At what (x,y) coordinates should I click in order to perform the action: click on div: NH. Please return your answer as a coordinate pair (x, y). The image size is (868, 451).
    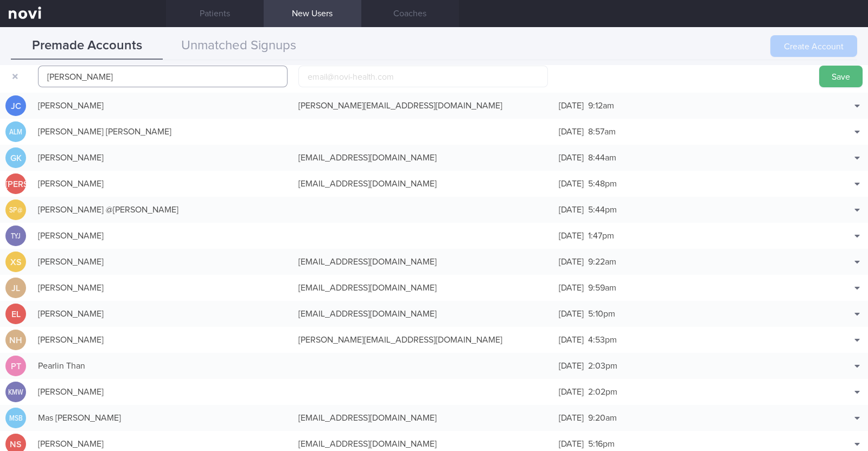
    Looking at the image, I should click on (16, 340).